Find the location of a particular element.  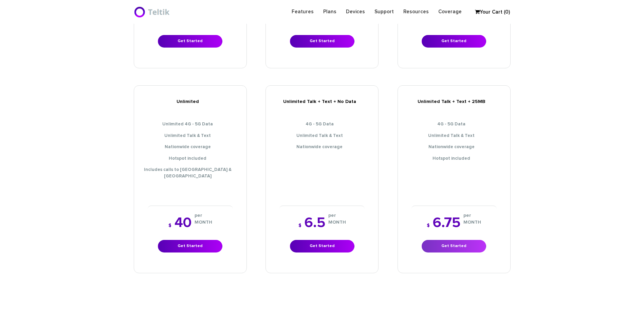

span: 20 is located at coordinates (315, 18).